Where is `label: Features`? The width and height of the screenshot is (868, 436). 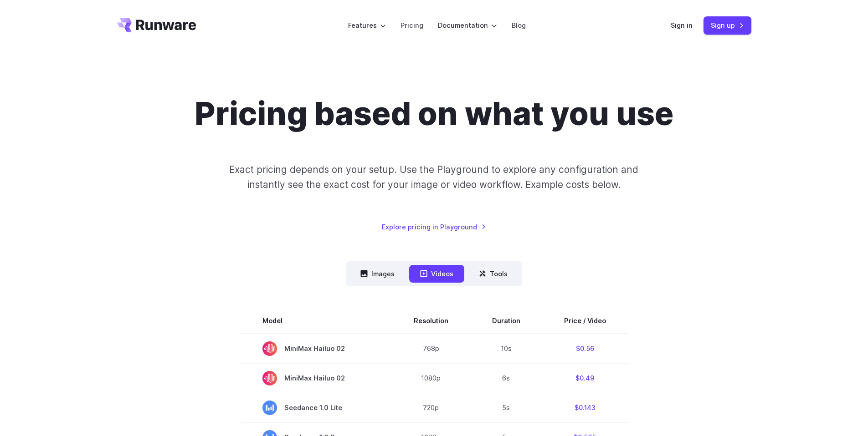
label: Features is located at coordinates (367, 25).